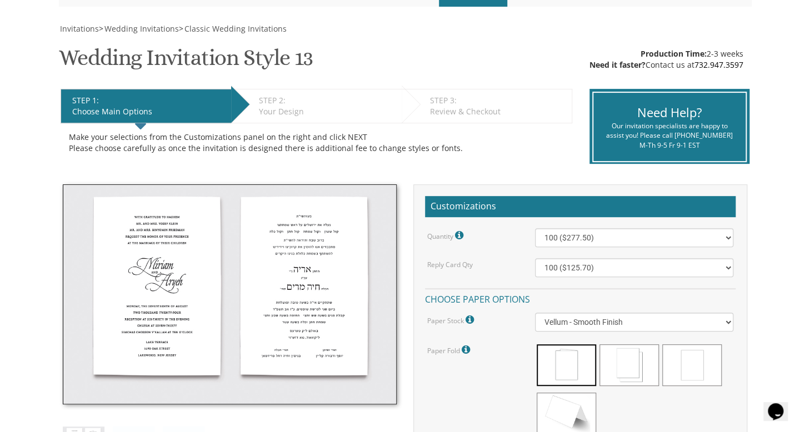 This screenshot has width=810, height=432. Describe the element at coordinates (450, 350) in the screenshot. I see `label: Paper Fold` at that location.